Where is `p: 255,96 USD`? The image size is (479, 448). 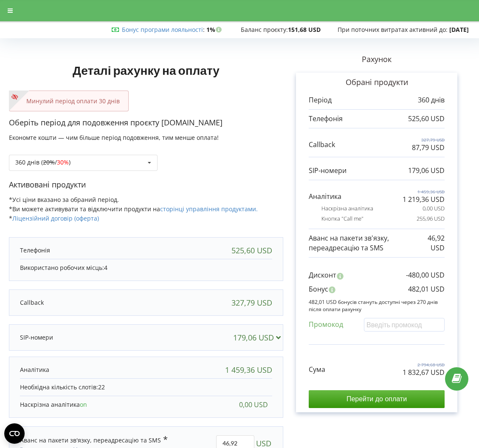
p: 255,96 USD is located at coordinates (430, 218).